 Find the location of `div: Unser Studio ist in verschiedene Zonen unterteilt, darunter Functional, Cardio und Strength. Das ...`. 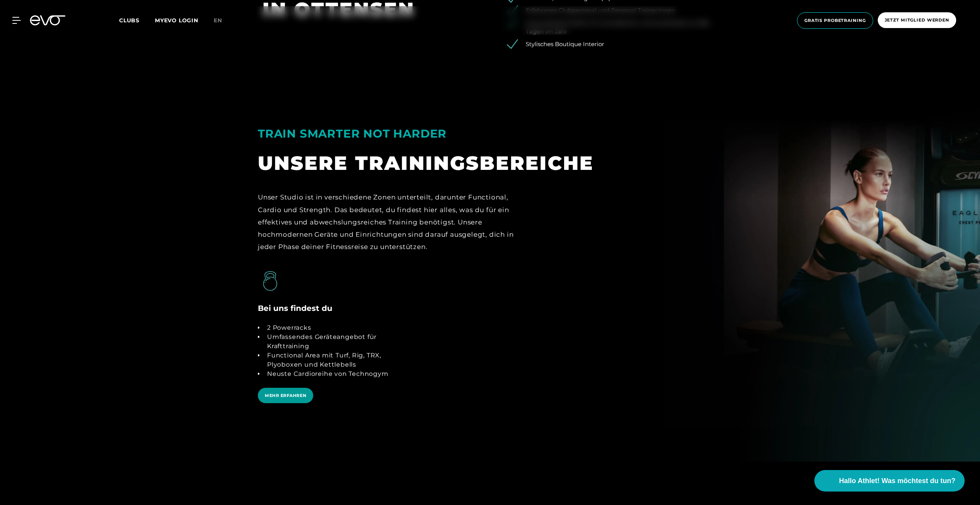

div: Unser Studio ist in verschiedene Zonen unterteilt, darunter Functional, Cardio und Strength. Das ... is located at coordinates (396, 222).